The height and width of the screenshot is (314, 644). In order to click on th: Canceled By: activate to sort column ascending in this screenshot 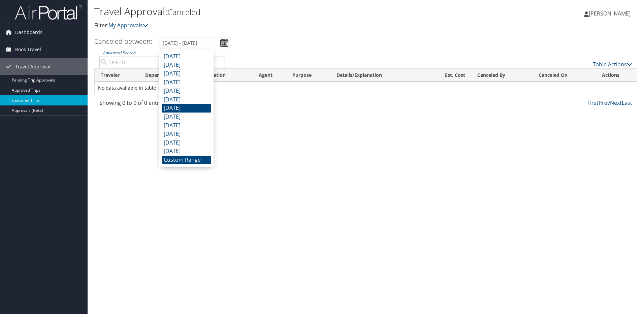, I will do `click(502, 75)`.